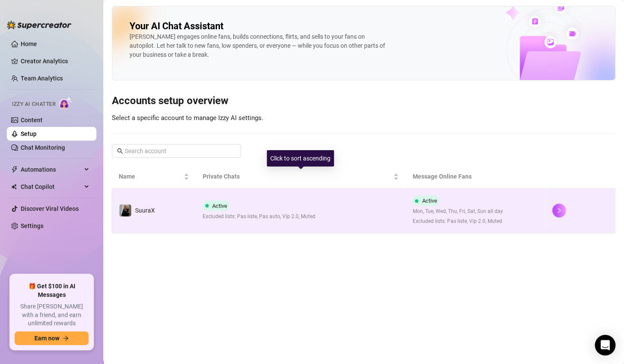 This screenshot has width=624, height=364. I want to click on img: Chat Copilot, so click(14, 187).